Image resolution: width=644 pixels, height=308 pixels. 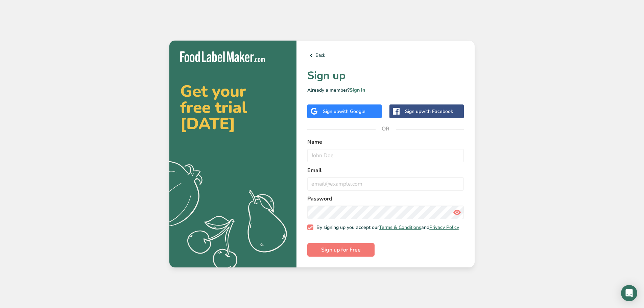 I want to click on p: Already a member?, so click(x=385, y=90).